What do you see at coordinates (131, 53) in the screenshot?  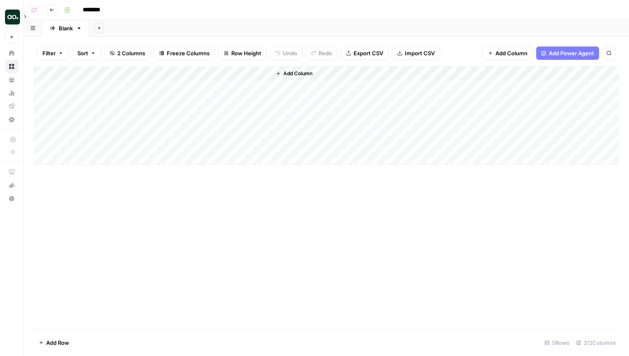 I see `span: 2 Columns` at bounding box center [131, 53].